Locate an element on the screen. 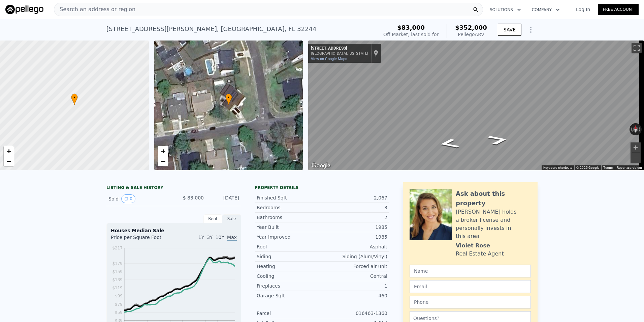 The image size is (644, 322). div: Fireplaces is located at coordinates (289, 286).